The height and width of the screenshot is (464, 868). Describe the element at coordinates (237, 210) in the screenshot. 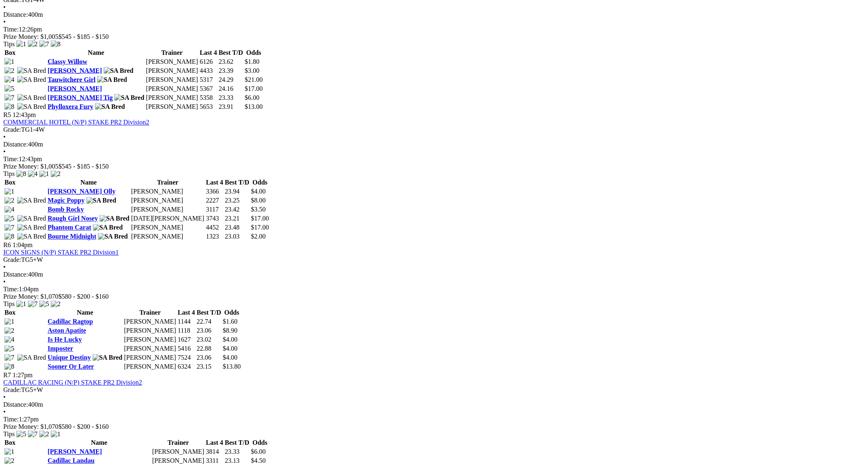

I see `td: 23.42` at that location.